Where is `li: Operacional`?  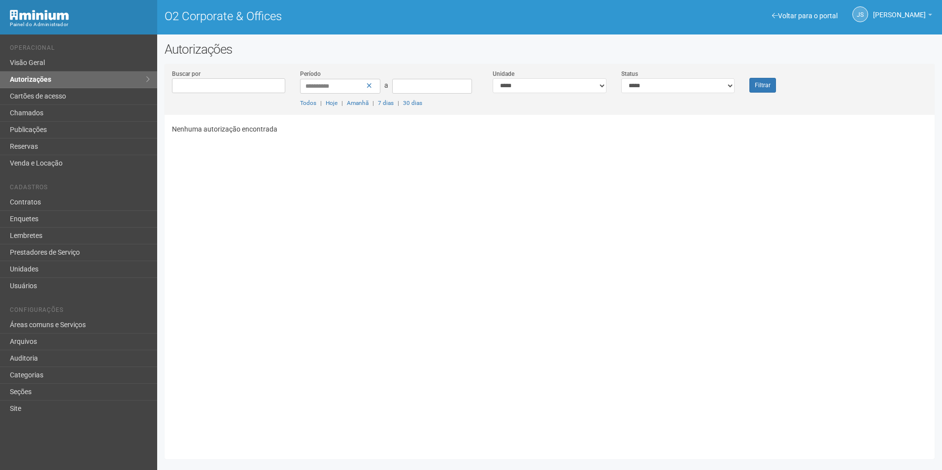 li: Operacional is located at coordinates (80, 49).